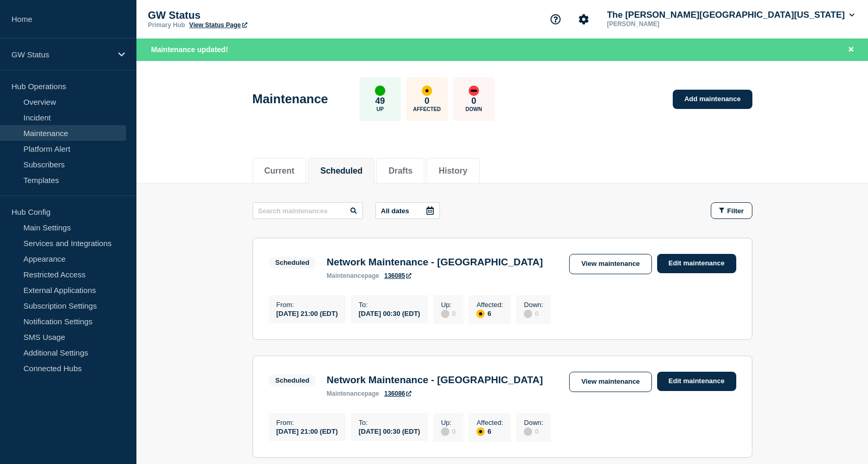 Image resolution: width=868 pixels, height=464 pixels. What do you see at coordinates (166, 25) in the screenshot?
I see `p: Primary Hub` at bounding box center [166, 25].